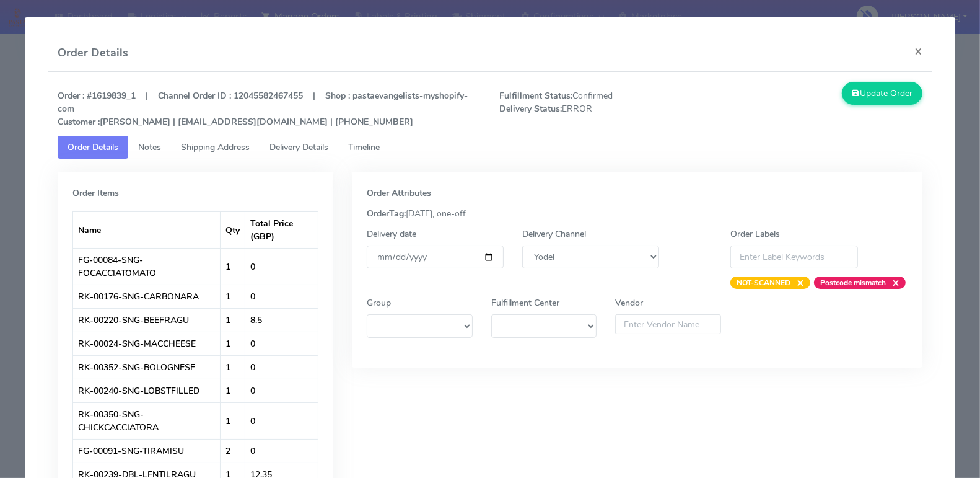 The width and height of the screenshot is (980, 478). Describe the element at coordinates (391, 233) in the screenshot. I see `label: Delivery date` at that location.